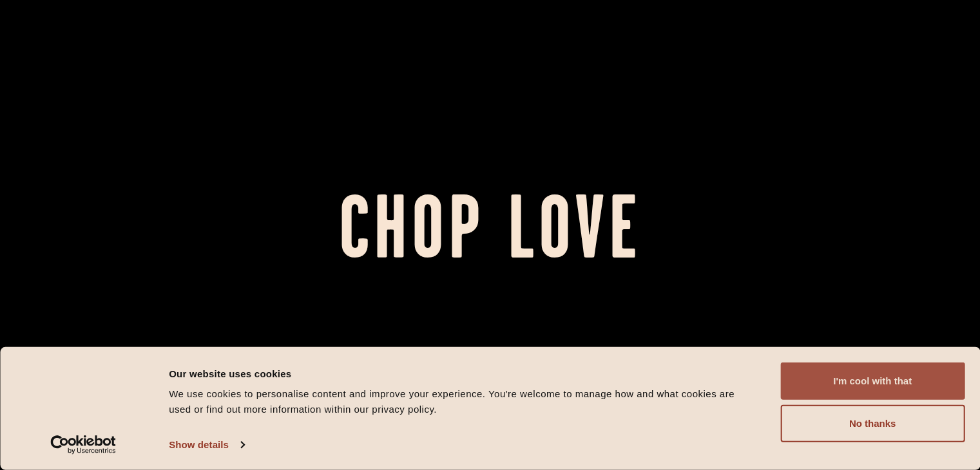 The image size is (980, 470). I want to click on div: Our website uses cookies, so click(460, 373).